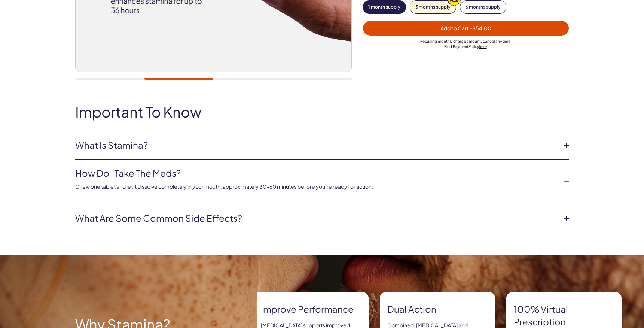 Image resolution: width=644 pixels, height=328 pixels. I want to click on strong: Improve Performance, so click(311, 310).